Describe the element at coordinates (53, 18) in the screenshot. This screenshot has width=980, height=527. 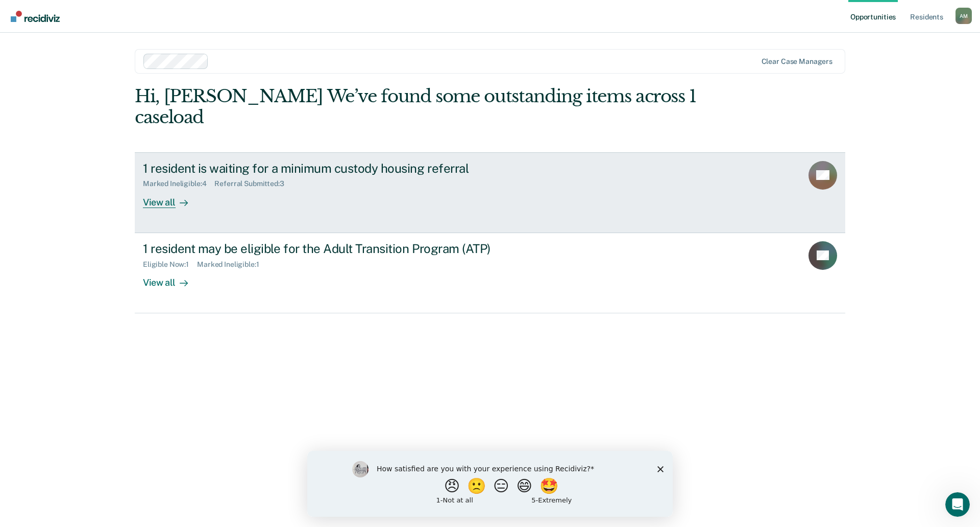
I see `img: Profile image for Kim` at that location.